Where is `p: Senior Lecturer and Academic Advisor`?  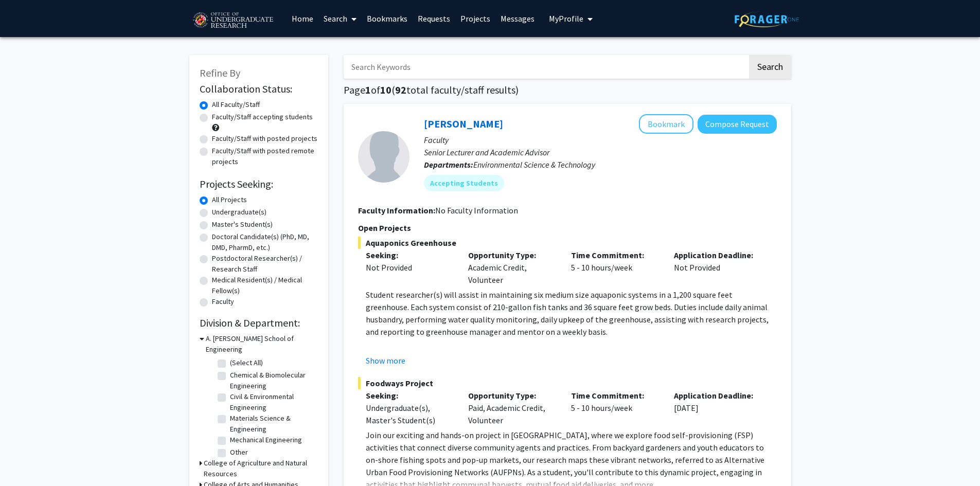
p: Senior Lecturer and Academic Advisor is located at coordinates (601, 152).